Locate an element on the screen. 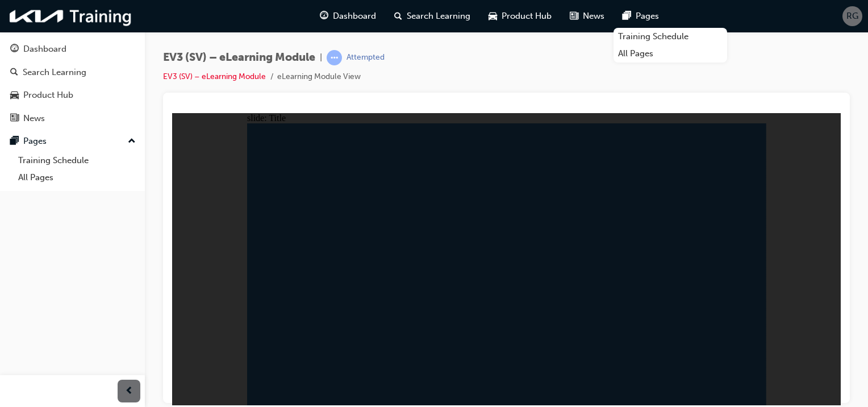 This screenshot has width=868, height=407. a: car-iconProduct Hub is located at coordinates (520, 16).